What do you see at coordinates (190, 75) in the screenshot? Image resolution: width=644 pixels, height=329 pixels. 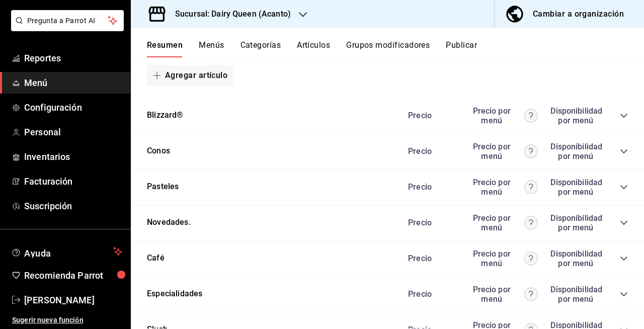 I see `button: Agregar artículo` at bounding box center [190, 75].